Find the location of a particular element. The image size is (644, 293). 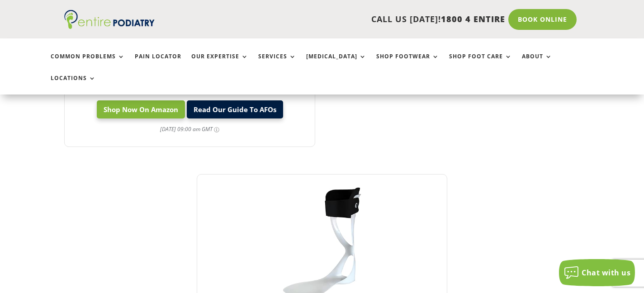

button: Chat with us is located at coordinates (597, 273).